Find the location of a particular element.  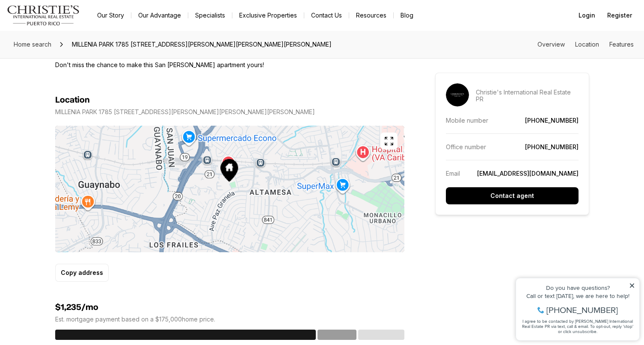

p: Mobile number is located at coordinates (467, 121).